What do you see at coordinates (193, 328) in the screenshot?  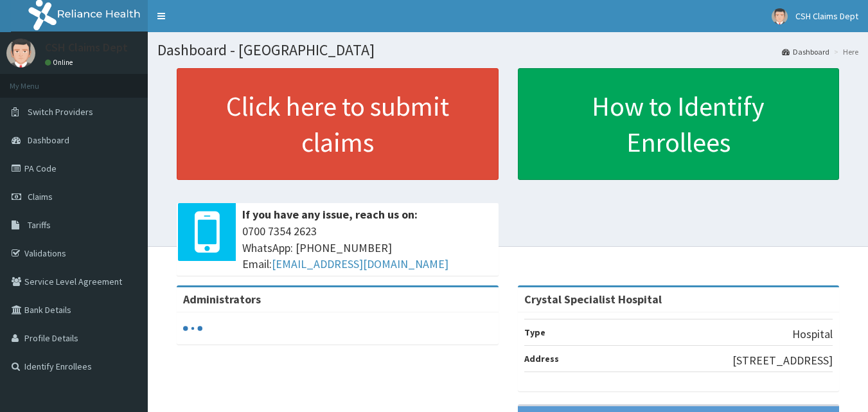 I see `svg: audio-loading` at bounding box center [193, 328].